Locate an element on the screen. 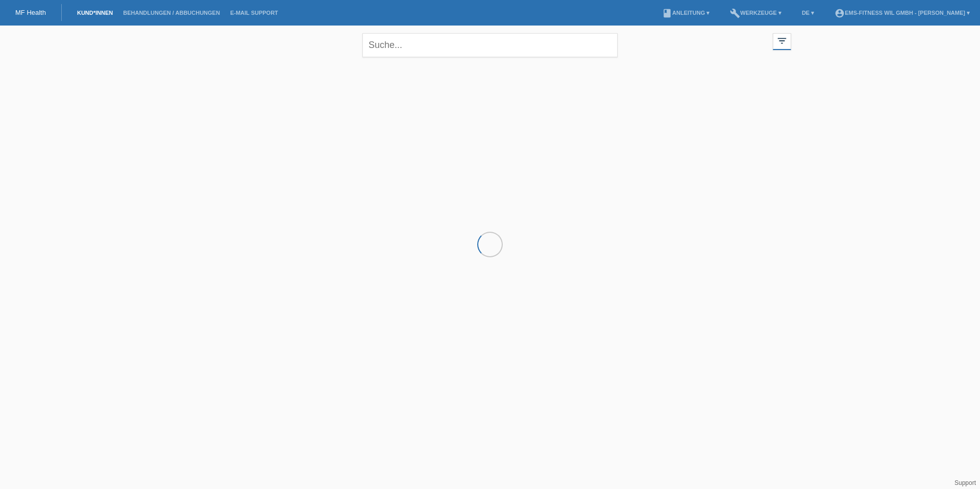  i: book is located at coordinates (667, 14).